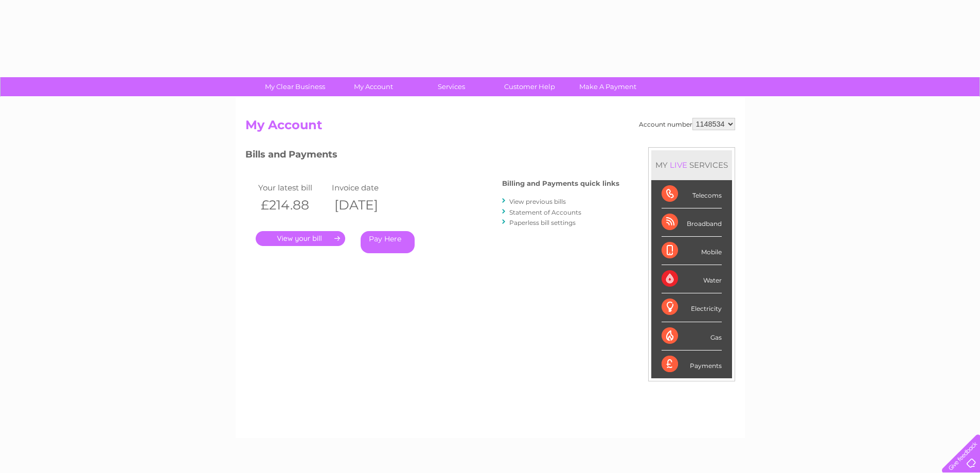 Image resolution: width=980 pixels, height=473 pixels. Describe the element at coordinates (373, 86) in the screenshot. I see `a: My Account` at that location.